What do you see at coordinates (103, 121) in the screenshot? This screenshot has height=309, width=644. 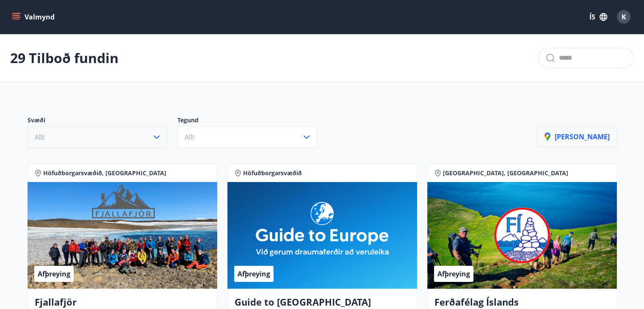 I see `p: Svæði` at bounding box center [103, 121].